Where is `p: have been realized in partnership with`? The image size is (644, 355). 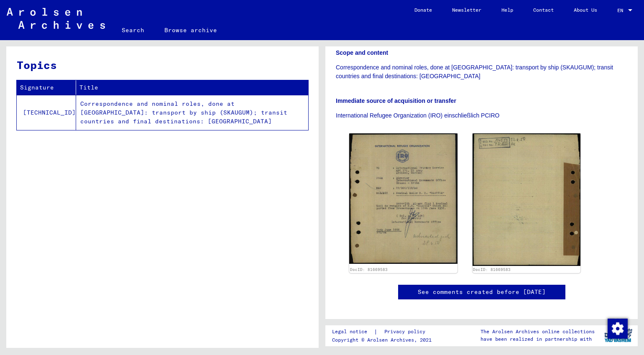
p: have been realized in partnership with is located at coordinates (537, 339).